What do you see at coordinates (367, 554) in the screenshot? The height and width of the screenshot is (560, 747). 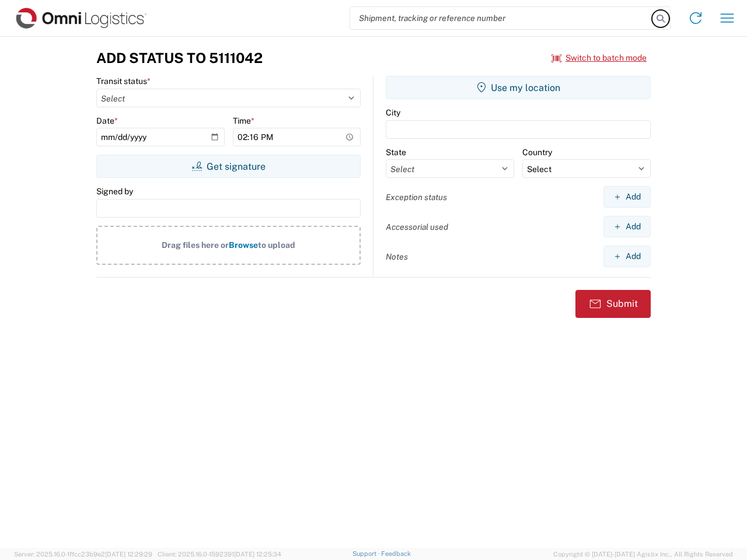 I see `a: Support` at bounding box center [367, 554].